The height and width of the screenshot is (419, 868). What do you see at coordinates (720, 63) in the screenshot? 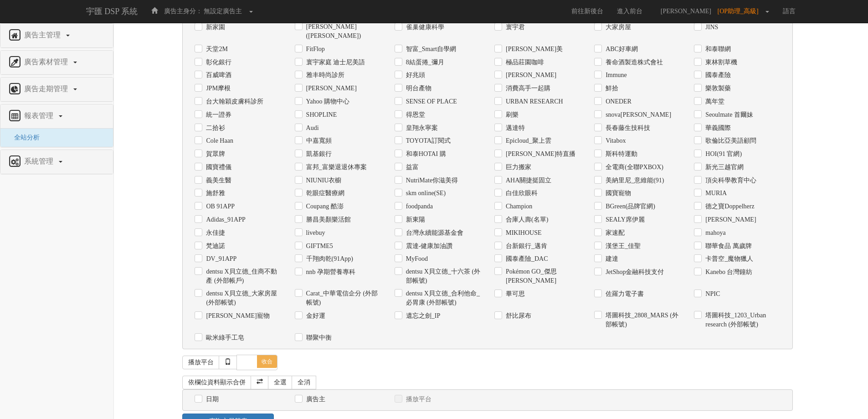
I see `label: 東林割草機` at bounding box center [720, 63].